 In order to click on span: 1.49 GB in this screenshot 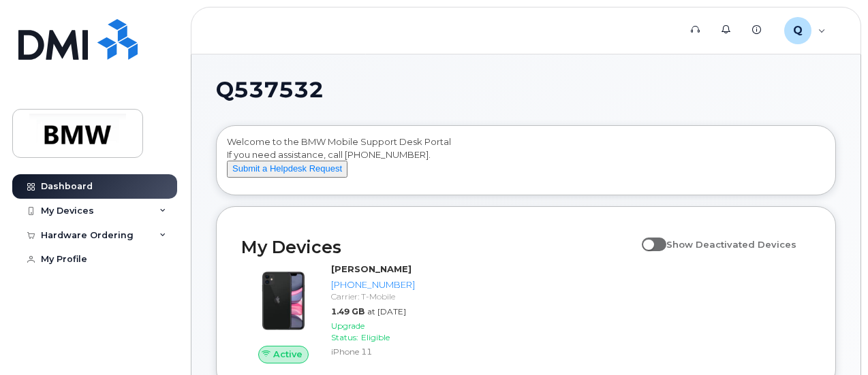, I will do `click(347, 311)`.